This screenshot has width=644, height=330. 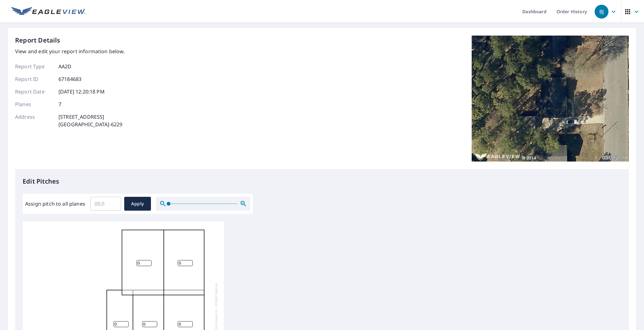 What do you see at coordinates (34, 121) in the screenshot?
I see `p: Address` at bounding box center [34, 121].